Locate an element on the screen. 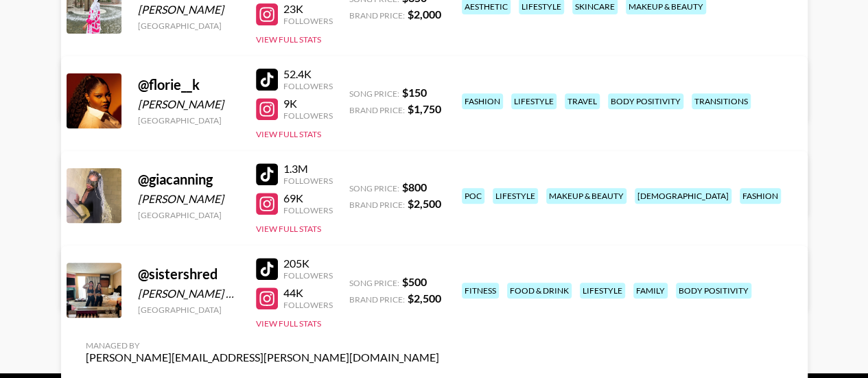 The image size is (868, 378). div: 52.4K is located at coordinates (308, 74).